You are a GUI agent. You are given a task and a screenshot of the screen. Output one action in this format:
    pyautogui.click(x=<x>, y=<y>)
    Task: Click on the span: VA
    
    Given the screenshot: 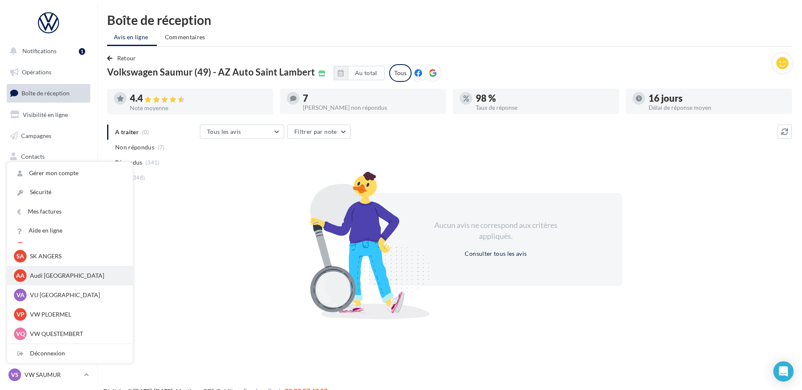 What is the action you would take?
    pyautogui.click(x=20, y=295)
    